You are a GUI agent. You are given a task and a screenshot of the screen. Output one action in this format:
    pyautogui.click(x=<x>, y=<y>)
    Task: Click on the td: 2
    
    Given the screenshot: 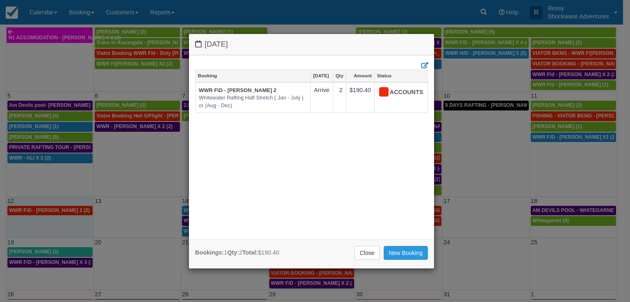 What is the action you would take?
    pyautogui.click(x=339, y=97)
    